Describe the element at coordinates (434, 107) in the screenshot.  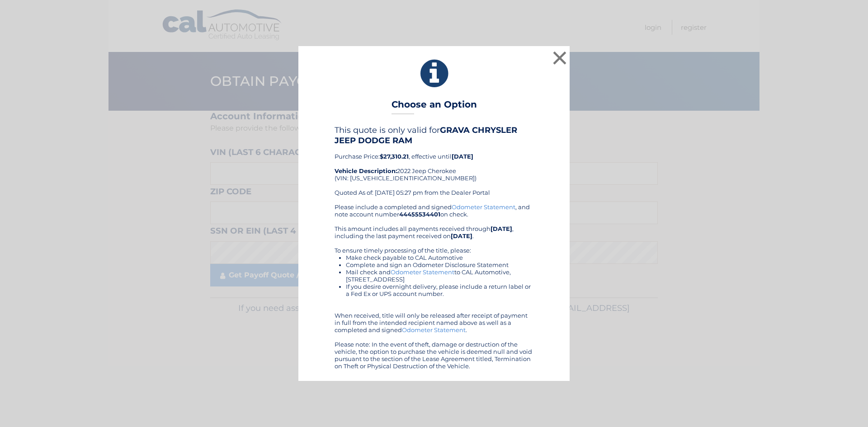
I see `h3: Choose an Option` at that location.